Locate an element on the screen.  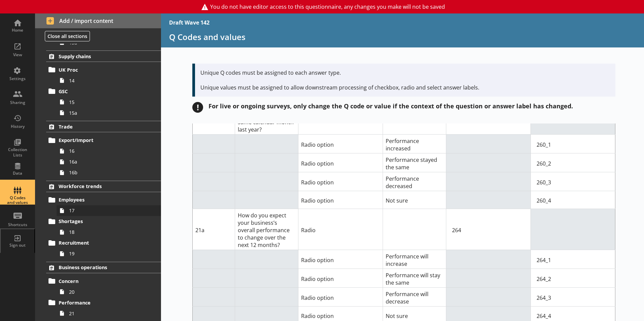
a: 20 is located at coordinates (109, 292).